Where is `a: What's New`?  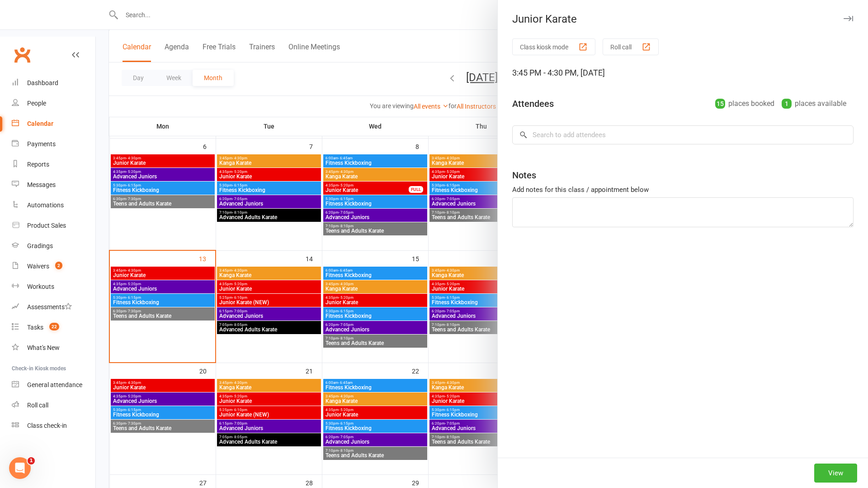
a: What's New is located at coordinates (53, 347).